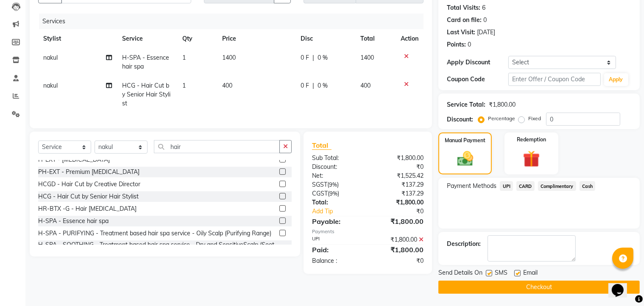  What do you see at coordinates (539, 287) in the screenshot?
I see `button: Checkout` at bounding box center [539, 287].